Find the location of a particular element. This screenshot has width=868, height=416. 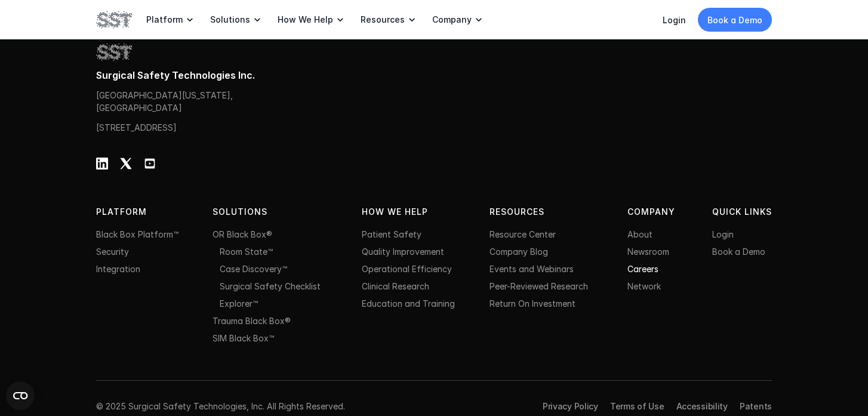

a: Careers is located at coordinates (643, 268).